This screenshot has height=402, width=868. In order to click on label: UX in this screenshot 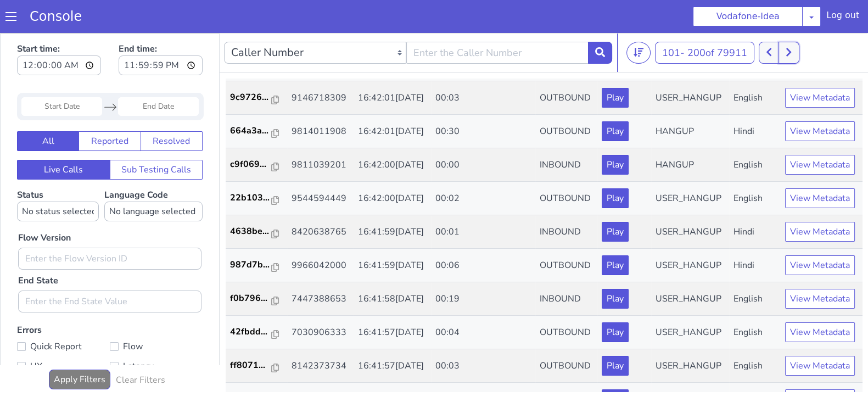, I will do `click(63, 334)`.